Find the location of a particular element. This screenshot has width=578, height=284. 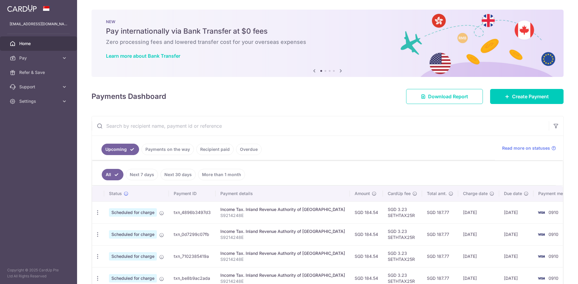

span: Support is located at coordinates (39, 87).